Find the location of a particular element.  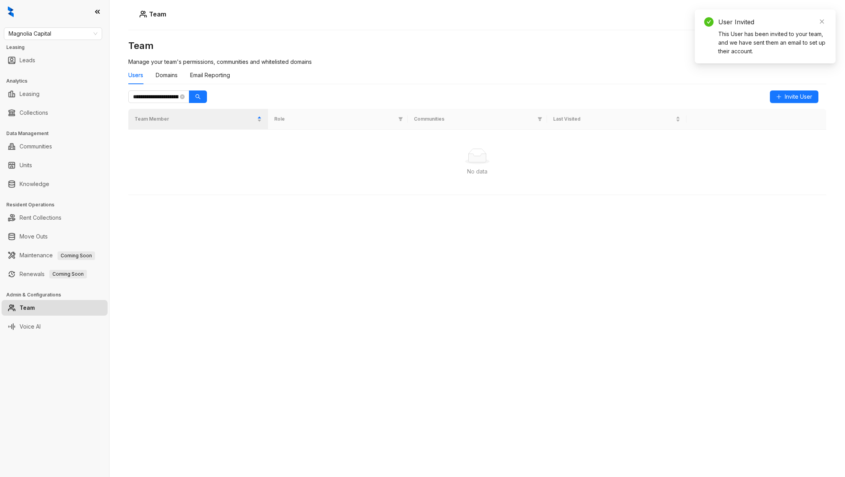

li: Collections is located at coordinates (54, 113).